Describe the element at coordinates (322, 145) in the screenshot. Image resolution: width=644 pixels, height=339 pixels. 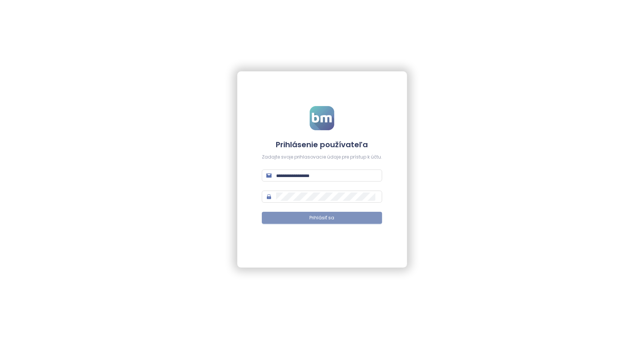
I see `h4: Prihlásenie používateľa` at that location.